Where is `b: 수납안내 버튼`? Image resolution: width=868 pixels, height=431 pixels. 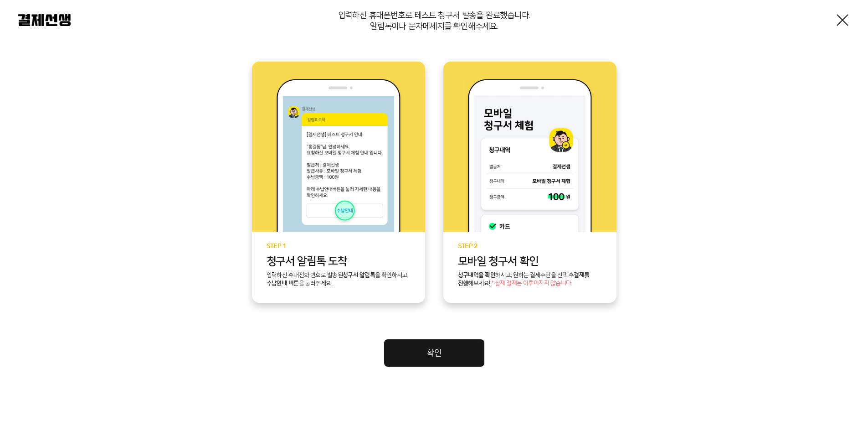
b: 수납안내 버튼 is located at coordinates (283, 283).